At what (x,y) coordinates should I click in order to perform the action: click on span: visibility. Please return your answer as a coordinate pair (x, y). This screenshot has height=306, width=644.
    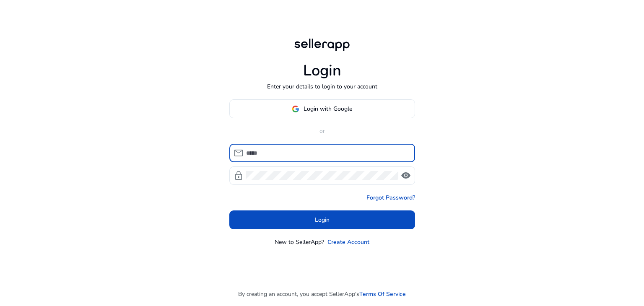
    Looking at the image, I should click on (406, 176).